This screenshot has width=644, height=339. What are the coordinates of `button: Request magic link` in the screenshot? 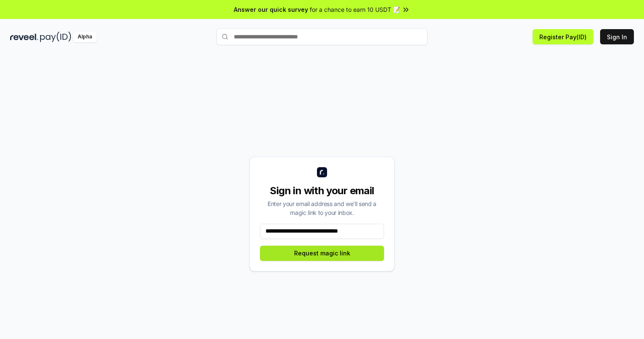 It's located at (322, 253).